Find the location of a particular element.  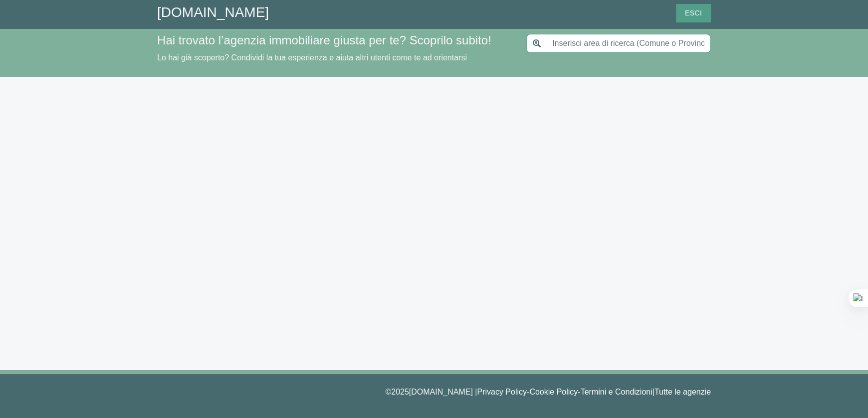

span: Esci is located at coordinates (693, 13).